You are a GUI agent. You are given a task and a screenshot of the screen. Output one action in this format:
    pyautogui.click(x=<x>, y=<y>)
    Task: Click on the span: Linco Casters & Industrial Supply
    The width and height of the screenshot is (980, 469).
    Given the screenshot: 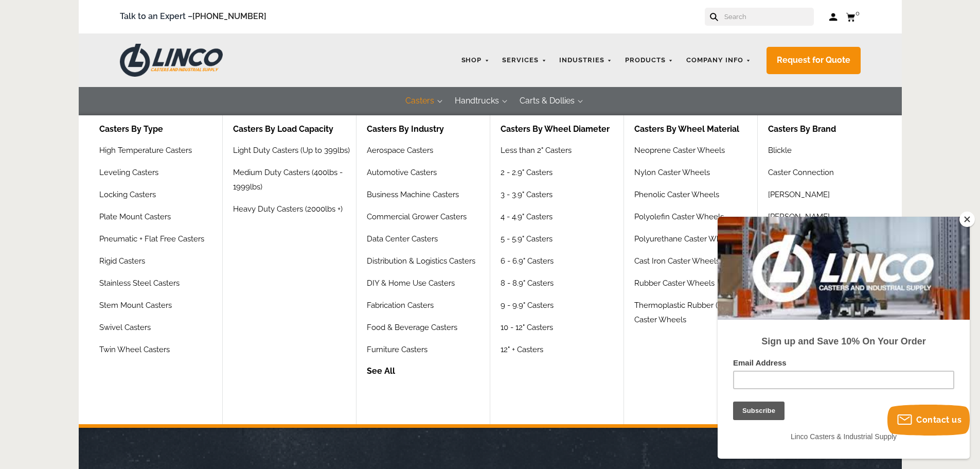 What is the action you would take?
    pyautogui.click(x=126, y=220)
    